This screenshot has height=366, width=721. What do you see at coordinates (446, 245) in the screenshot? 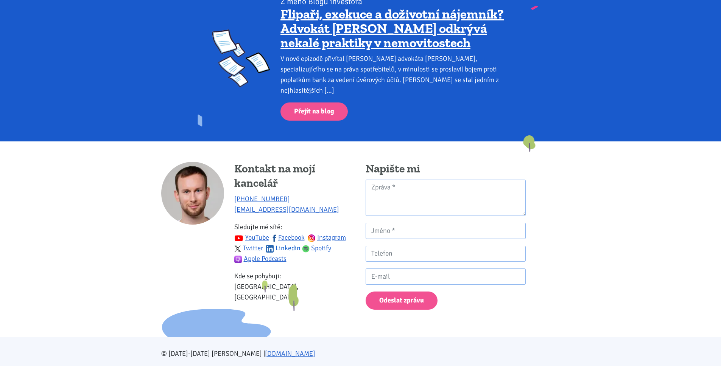
I see `form: Kontaktní formulář` at bounding box center [446, 245].